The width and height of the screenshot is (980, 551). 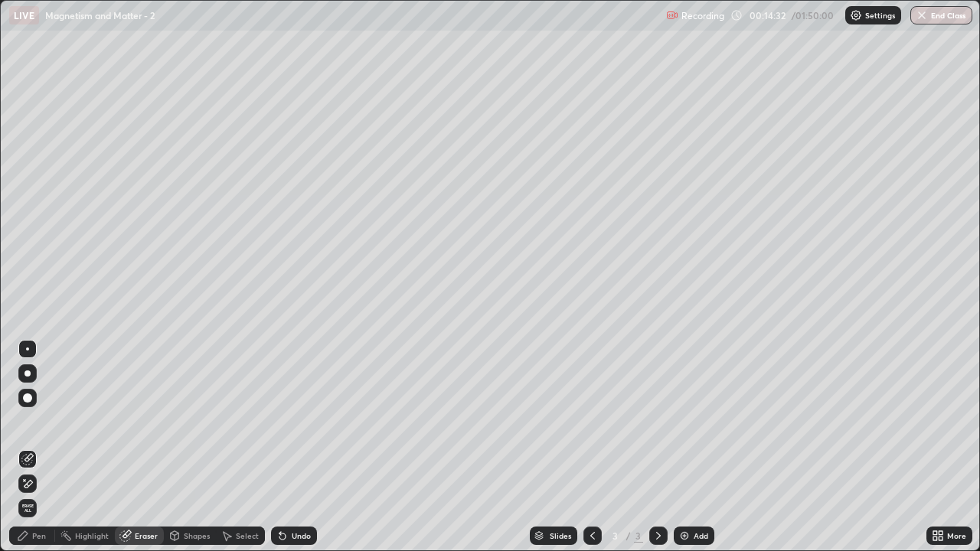 What do you see at coordinates (24, 15) in the screenshot?
I see `p: LIVE` at bounding box center [24, 15].